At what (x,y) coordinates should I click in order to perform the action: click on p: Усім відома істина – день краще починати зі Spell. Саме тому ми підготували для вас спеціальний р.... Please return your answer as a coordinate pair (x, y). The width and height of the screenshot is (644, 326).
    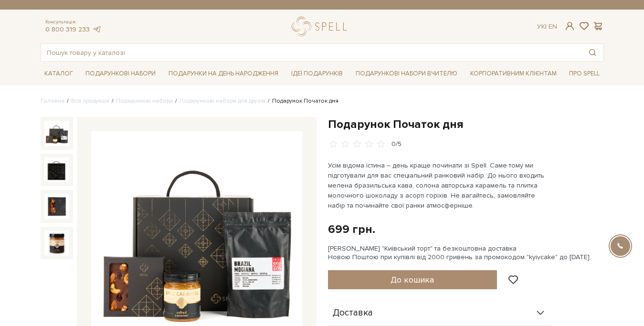
    Looking at the image, I should click on (440, 185).